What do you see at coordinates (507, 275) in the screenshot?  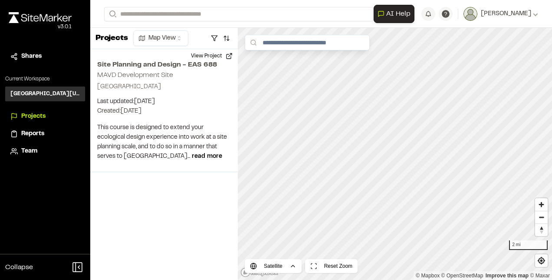 I see `a: Map feedback` at bounding box center [507, 275].